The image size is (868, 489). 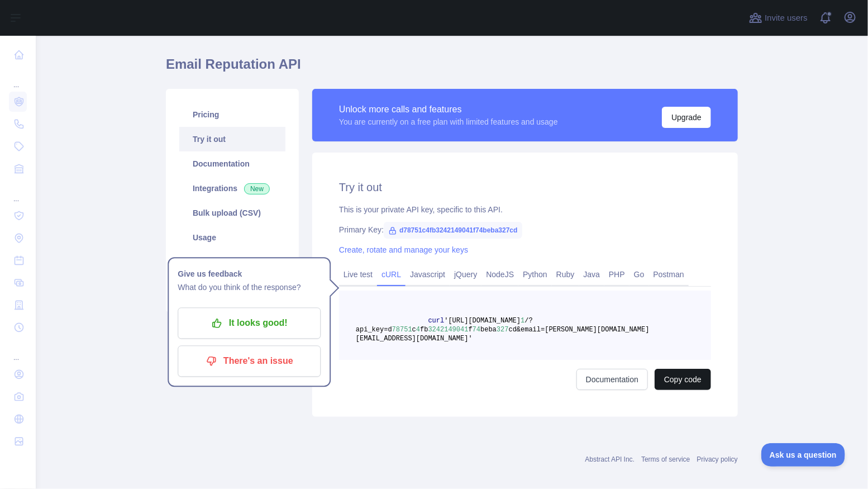 I want to click on div: Primary Key:, so click(x=525, y=230).